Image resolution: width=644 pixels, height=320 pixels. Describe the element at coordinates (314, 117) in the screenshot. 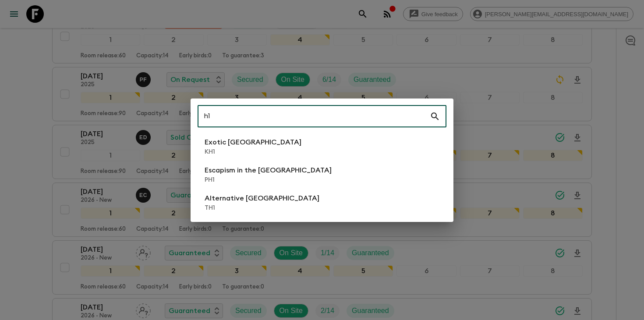

I see `input: Search adventures...` at that location.